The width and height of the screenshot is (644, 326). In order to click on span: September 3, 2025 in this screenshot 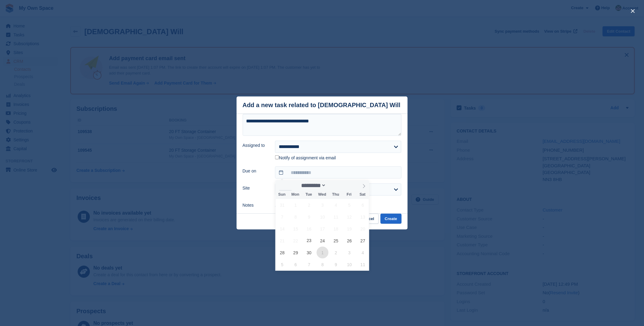, I will do `click(323, 205)`.